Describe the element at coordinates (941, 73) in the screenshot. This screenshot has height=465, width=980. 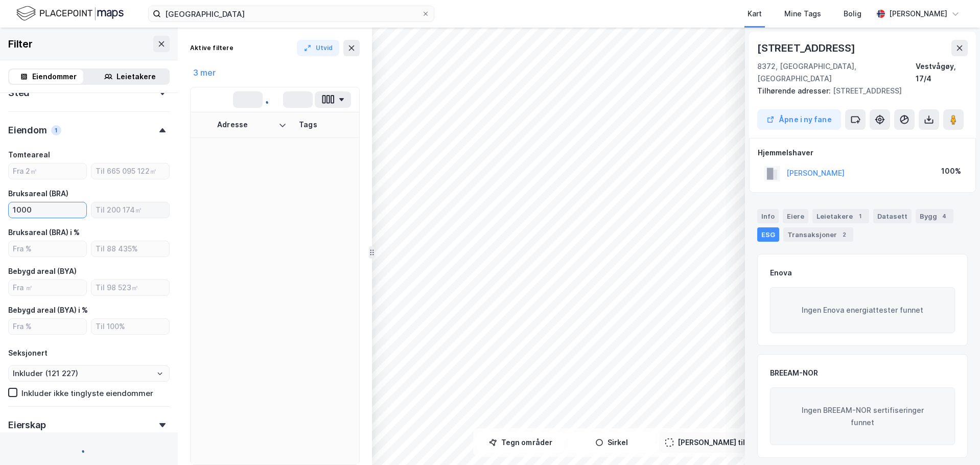
I see `div: Vestvågøy, 17/4` at that location.